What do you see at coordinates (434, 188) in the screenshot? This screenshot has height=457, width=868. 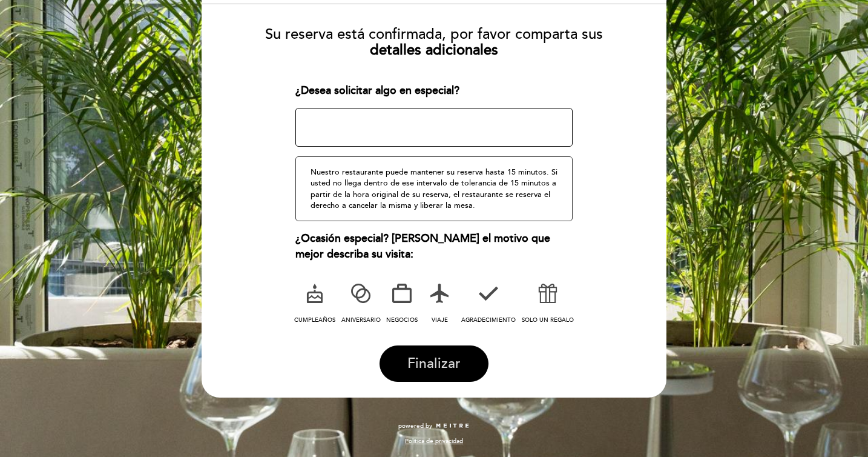 I see `div: Nuestro restaurante puede mantener su reserva hasta 15 minutos. Si usted no llega dentro de ese i...` at bounding box center [434, 188].